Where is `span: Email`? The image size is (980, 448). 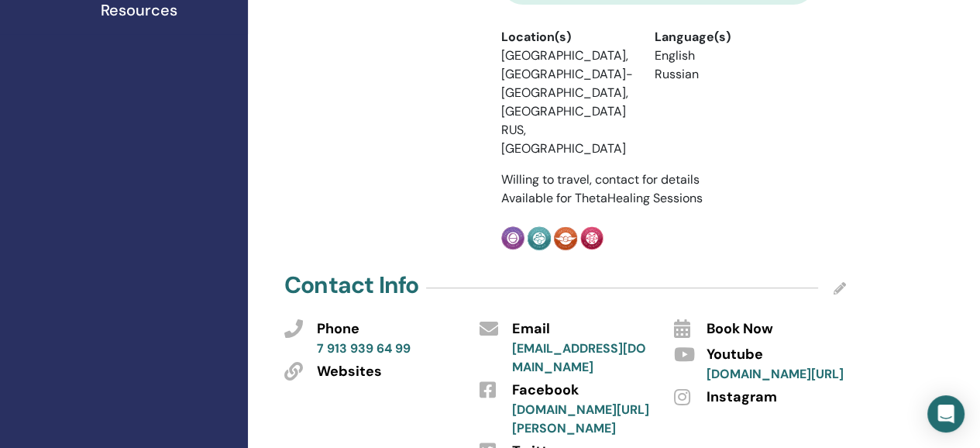
span: Email is located at coordinates (530, 330).